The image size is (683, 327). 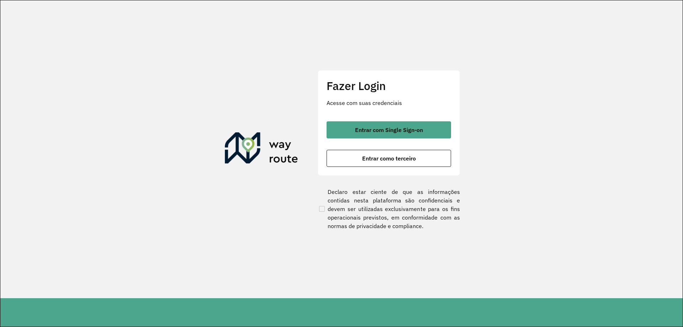 What do you see at coordinates (389, 86) in the screenshot?
I see `h2: Fazer Login` at bounding box center [389, 86].